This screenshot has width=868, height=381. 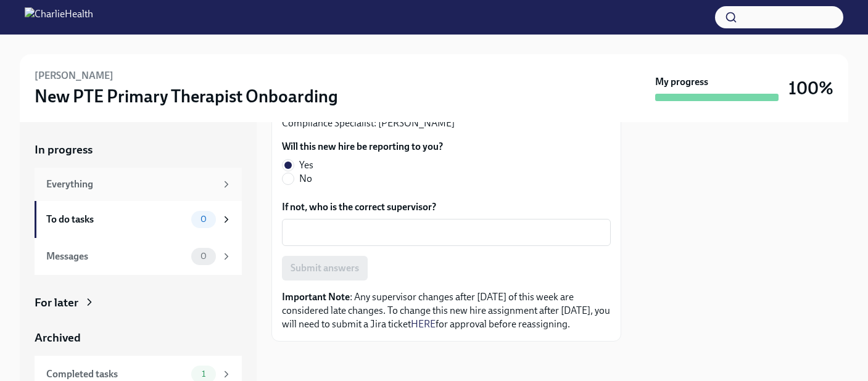 I want to click on div: For later, so click(x=56, y=302).